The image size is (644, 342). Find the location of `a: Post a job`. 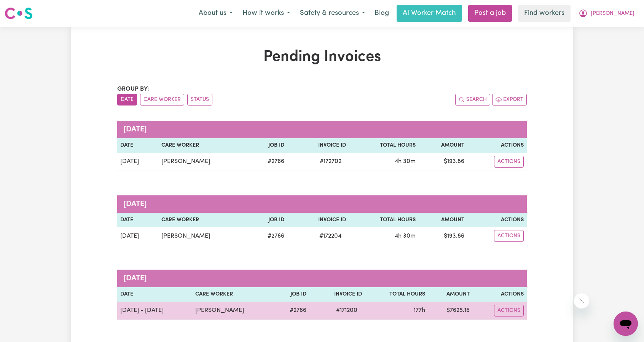

a: Post a job is located at coordinates (490, 13).